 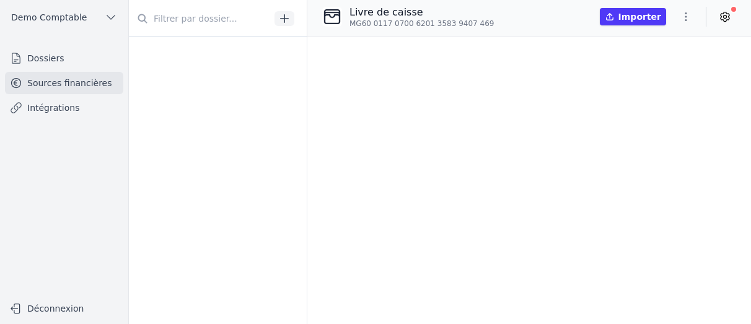 I want to click on button: Importer, so click(x=633, y=17).